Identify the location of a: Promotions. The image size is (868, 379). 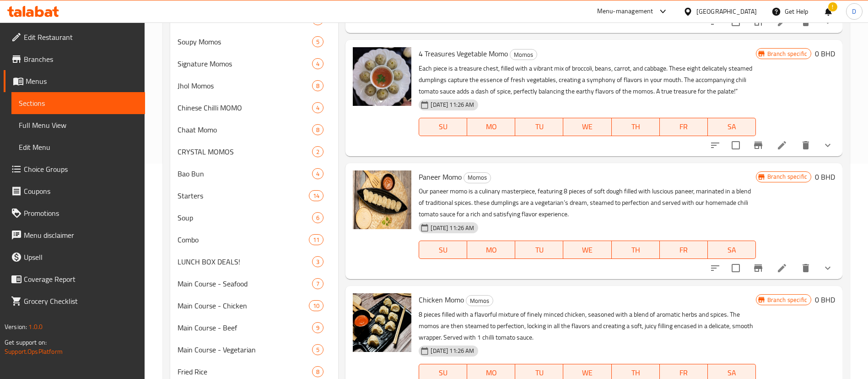
(74, 213).